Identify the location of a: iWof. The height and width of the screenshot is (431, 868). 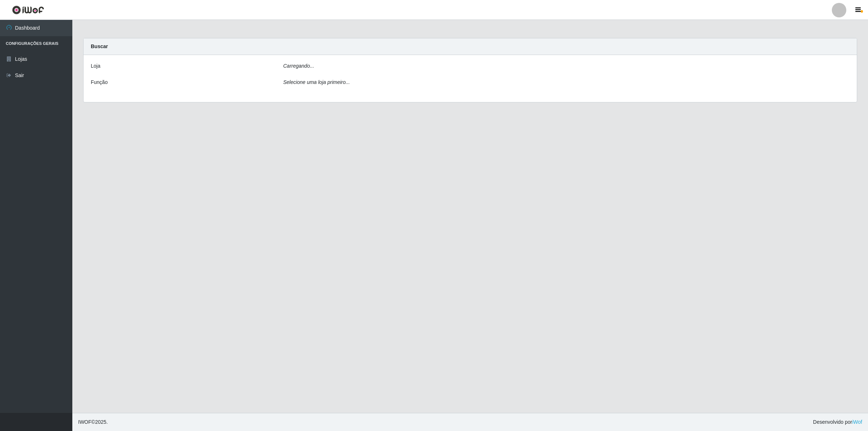
(857, 422).